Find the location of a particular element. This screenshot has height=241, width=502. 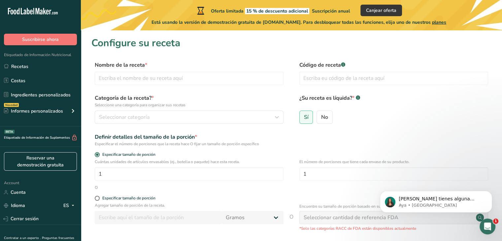

button: Canjear oferta is located at coordinates (382, 10).